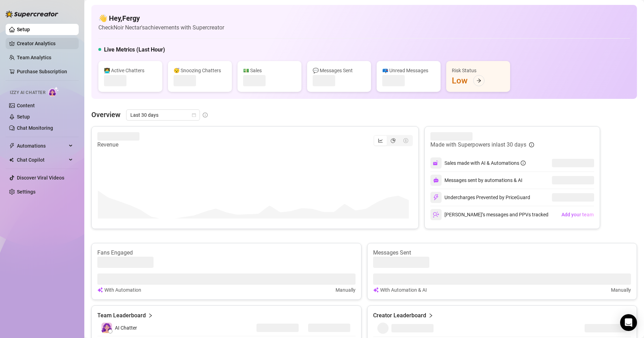 Image resolution: width=644 pixels, height=338 pixels. I want to click on article: Made with Superpowers in last 30 days, so click(478, 145).